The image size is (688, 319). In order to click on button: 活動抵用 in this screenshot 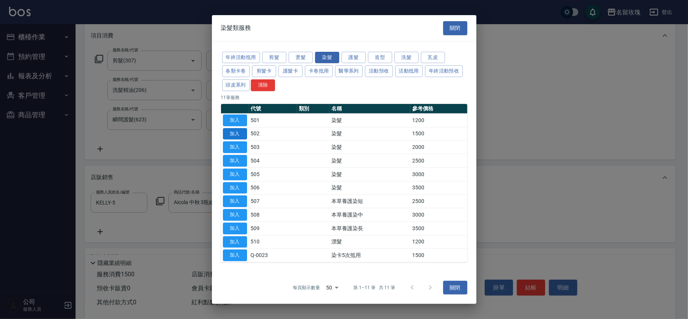, I will do `click(409, 71)`.